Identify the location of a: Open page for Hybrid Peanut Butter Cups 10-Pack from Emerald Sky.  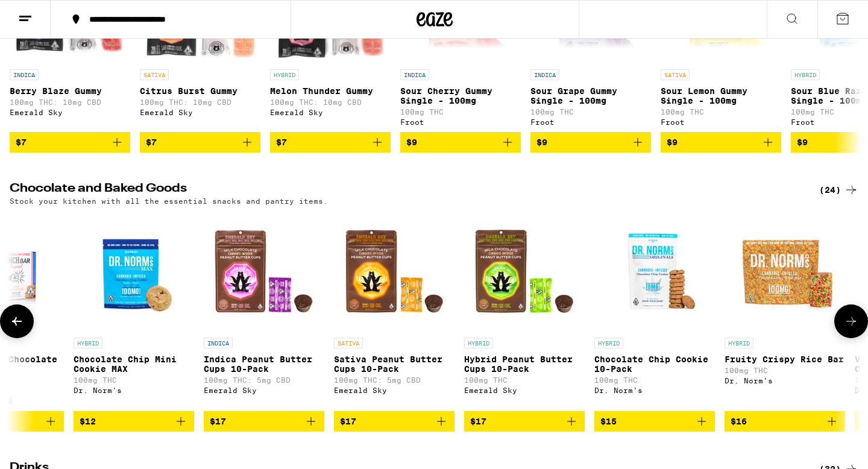
(525, 311).